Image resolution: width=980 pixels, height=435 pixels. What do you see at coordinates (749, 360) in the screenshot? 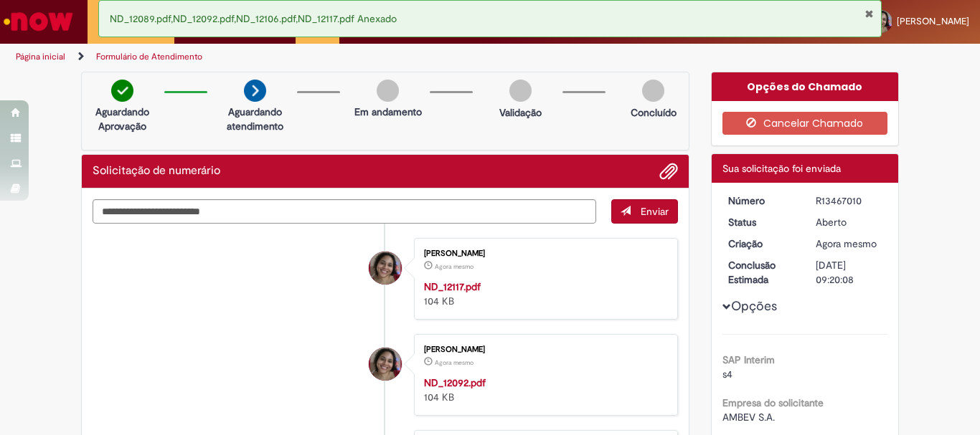
I see `b: SAP Interim` at bounding box center [749, 360].